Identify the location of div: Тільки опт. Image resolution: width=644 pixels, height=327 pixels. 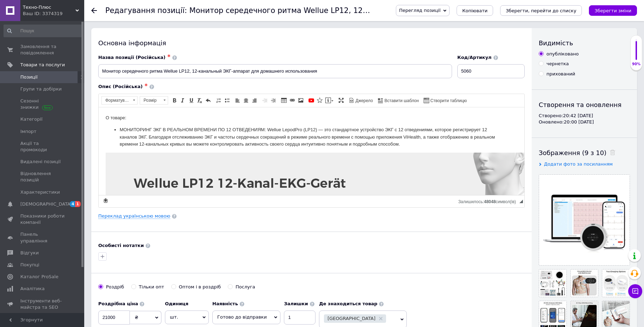
(152, 287).